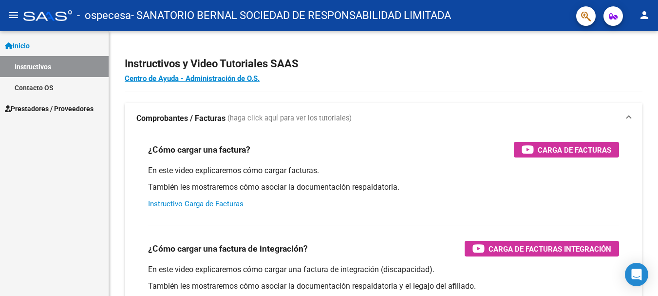  I want to click on span: - ospecesa, so click(104, 16).